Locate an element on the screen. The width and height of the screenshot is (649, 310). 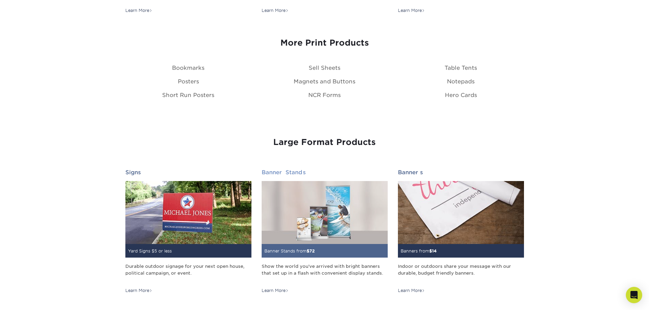
a: Signs Yard Signs $5 or less Durable outdoor signage for your next open house, political campaign,... is located at coordinates (188, 232).